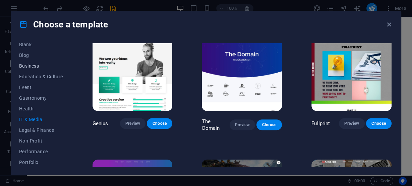 The width and height of the screenshot is (412, 186). What do you see at coordinates (41, 98) in the screenshot?
I see `span: Gastronomy` at bounding box center [41, 98].